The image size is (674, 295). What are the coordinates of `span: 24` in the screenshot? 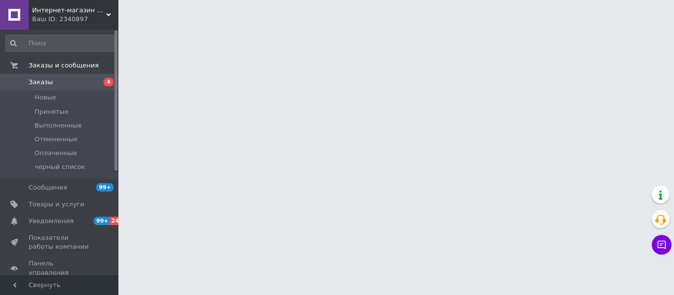 It's located at (115, 221).